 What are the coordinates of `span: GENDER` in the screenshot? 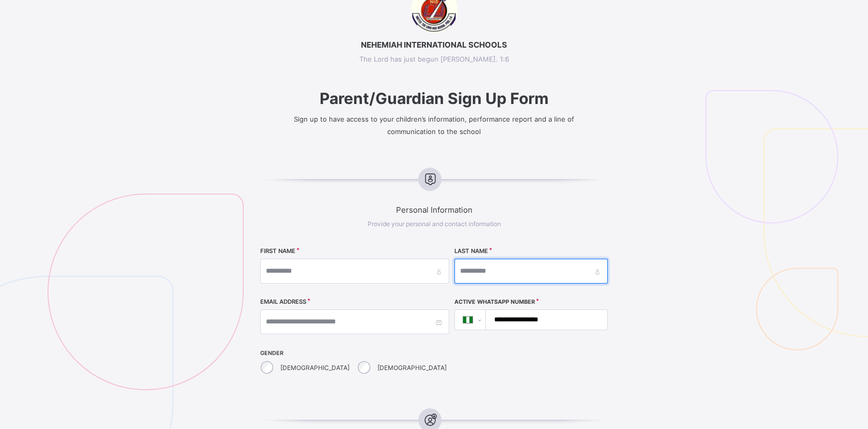 It's located at (355, 352).